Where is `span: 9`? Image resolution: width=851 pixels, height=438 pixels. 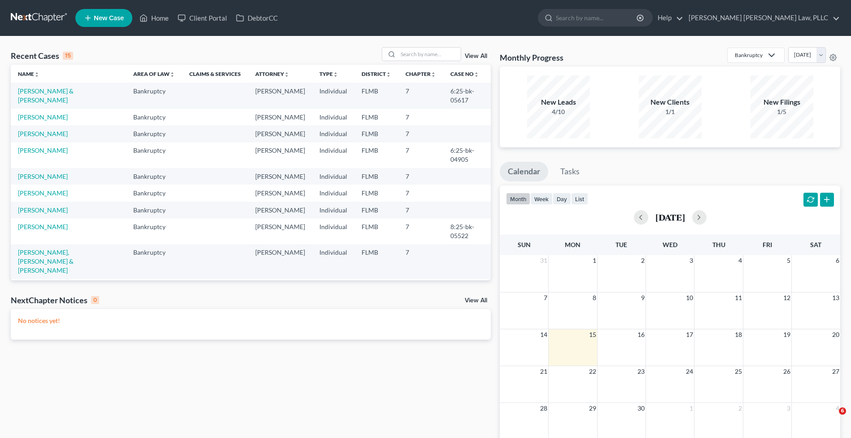 span: 9 is located at coordinates (643, 298).